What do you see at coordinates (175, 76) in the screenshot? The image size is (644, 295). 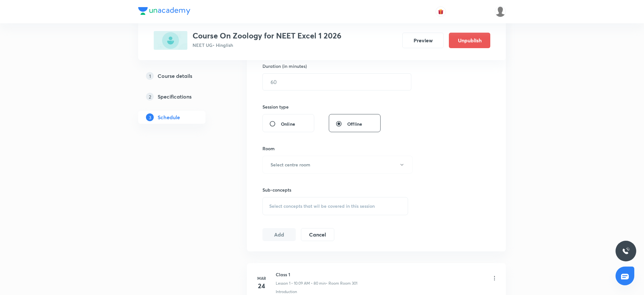 I see `h5: Course details` at bounding box center [175, 76].